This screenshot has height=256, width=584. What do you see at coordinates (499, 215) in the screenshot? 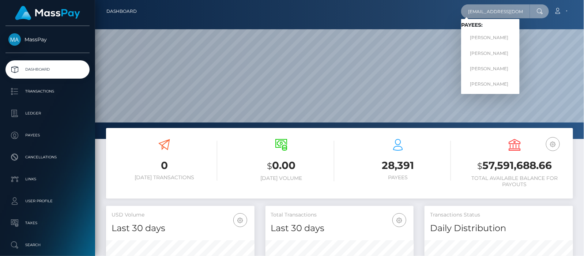
I see `h5: Transactions Status` at bounding box center [499, 215].